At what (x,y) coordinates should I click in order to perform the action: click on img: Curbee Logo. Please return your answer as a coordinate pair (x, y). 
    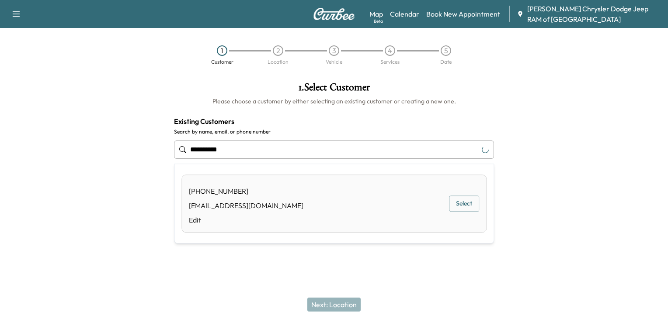
    Looking at the image, I should click on (334, 14).